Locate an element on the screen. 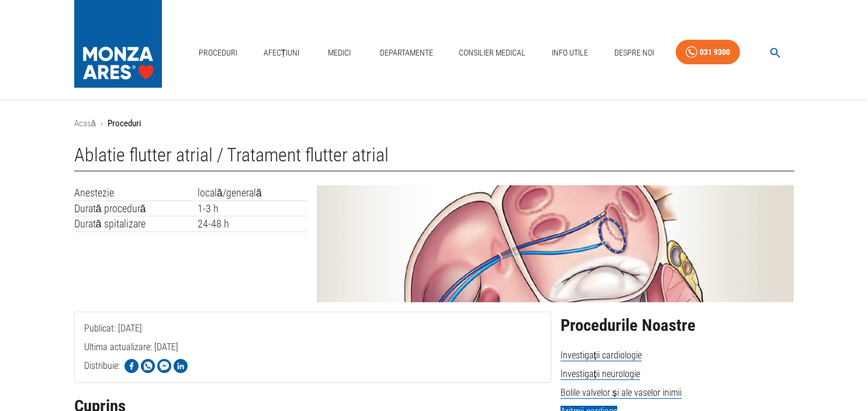  a: Medici is located at coordinates (339, 52).